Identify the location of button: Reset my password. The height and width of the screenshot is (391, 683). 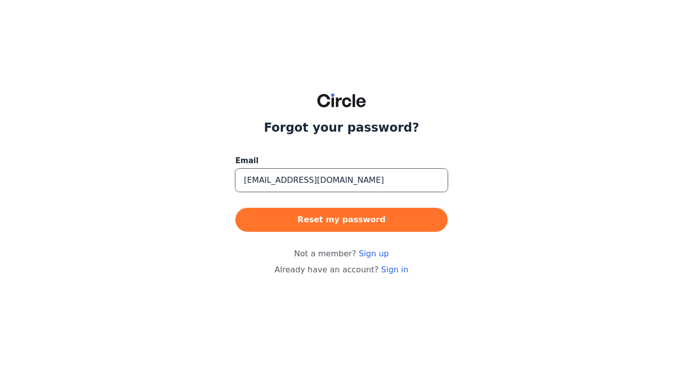
(342, 220).